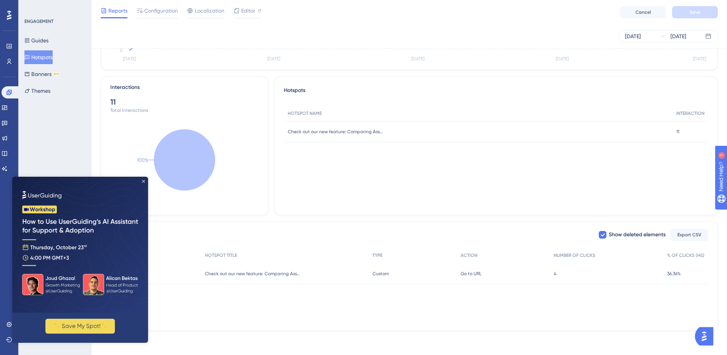 This screenshot has height=355, width=727. What do you see at coordinates (56, 74) in the screenshot?
I see `div: BETA` at bounding box center [56, 74].